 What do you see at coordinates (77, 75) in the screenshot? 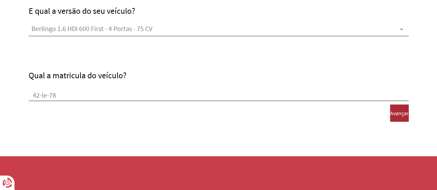
I see `label: Qual a matricula do veículo?` at bounding box center [77, 75].